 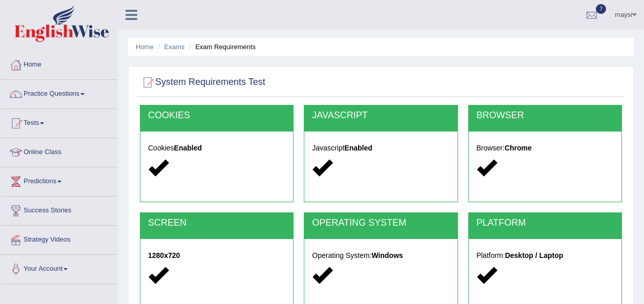 What do you see at coordinates (164, 256) in the screenshot?
I see `strong: 1280x720` at bounding box center [164, 256].